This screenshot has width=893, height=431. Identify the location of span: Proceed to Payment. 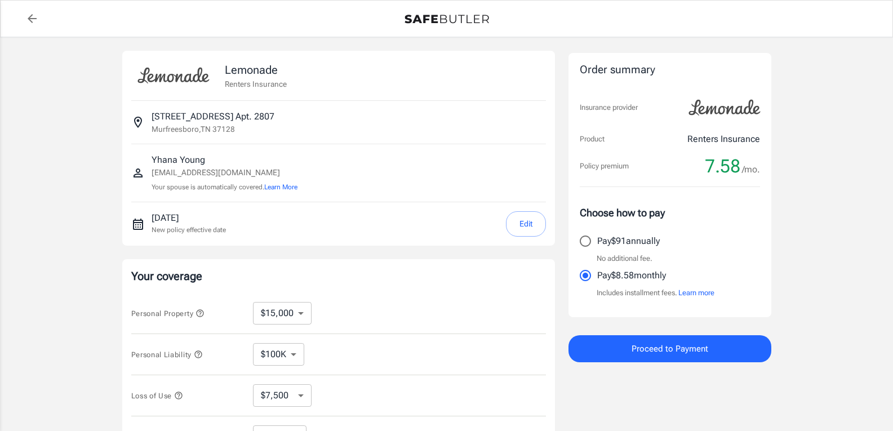
(670, 349).